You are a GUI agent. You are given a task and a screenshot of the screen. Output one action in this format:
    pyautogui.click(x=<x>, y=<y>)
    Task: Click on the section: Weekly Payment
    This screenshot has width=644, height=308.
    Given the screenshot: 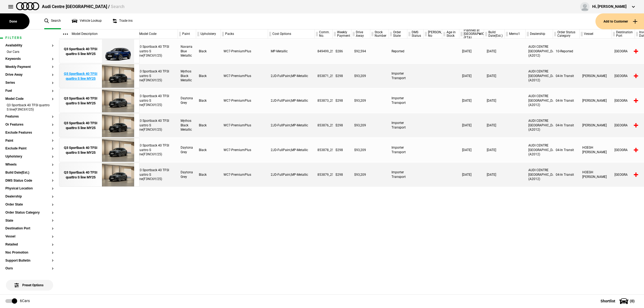 What is the action you would take?
    pyautogui.click(x=30, y=69)
    